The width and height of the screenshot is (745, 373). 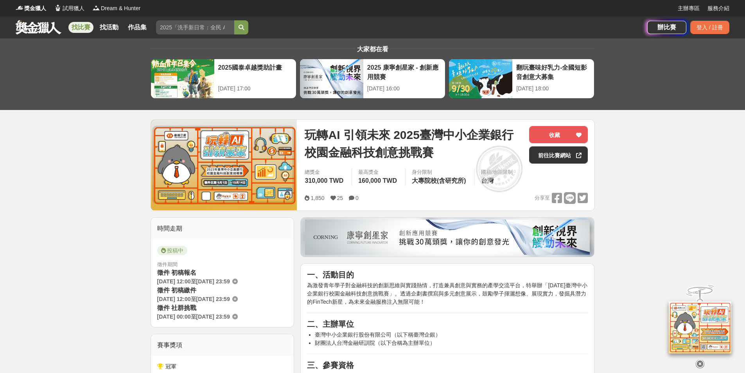 I want to click on a: 服務介紹, so click(x=718, y=8).